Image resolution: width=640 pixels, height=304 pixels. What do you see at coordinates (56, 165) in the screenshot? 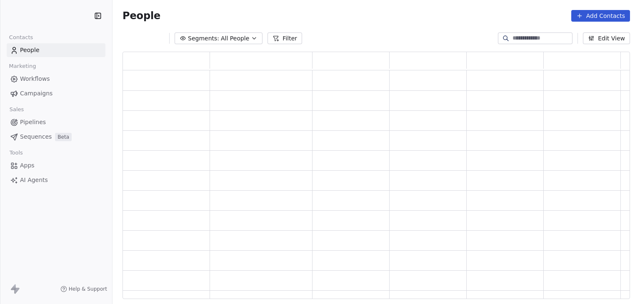
I see `a: Apps` at bounding box center [56, 165].